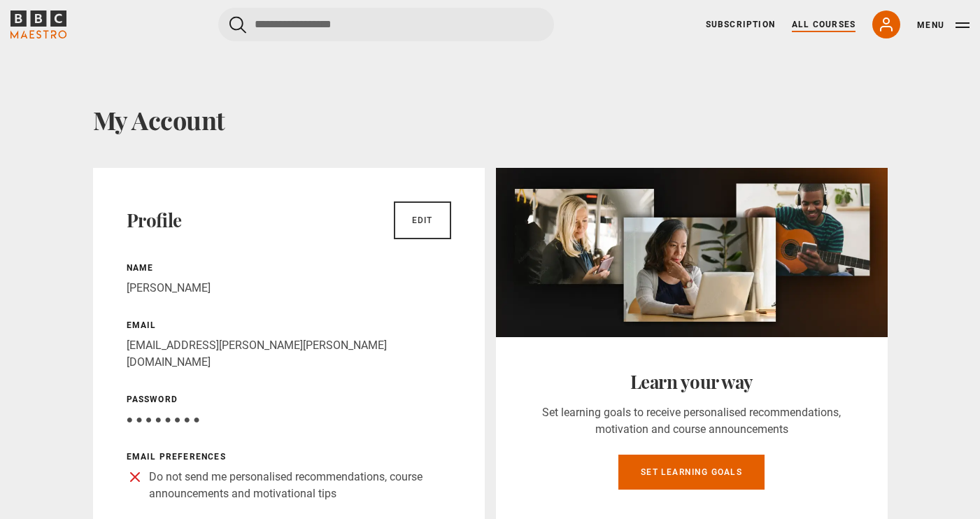 Image resolution: width=980 pixels, height=519 pixels. Describe the element at coordinates (943, 25) in the screenshot. I see `button: Toggle navigation` at that location.